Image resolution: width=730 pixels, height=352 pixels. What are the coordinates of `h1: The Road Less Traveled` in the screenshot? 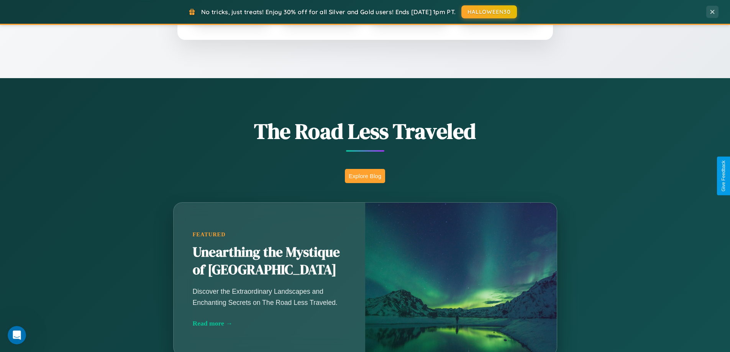 It's located at (365, 131).